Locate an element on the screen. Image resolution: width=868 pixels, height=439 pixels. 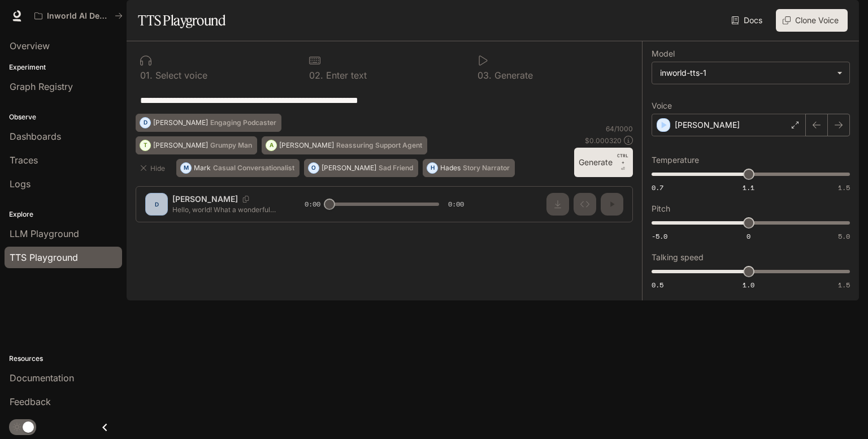
p: 0 3 . is located at coordinates (484, 75).